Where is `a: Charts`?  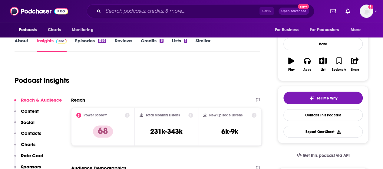 a: Charts is located at coordinates (54, 30).